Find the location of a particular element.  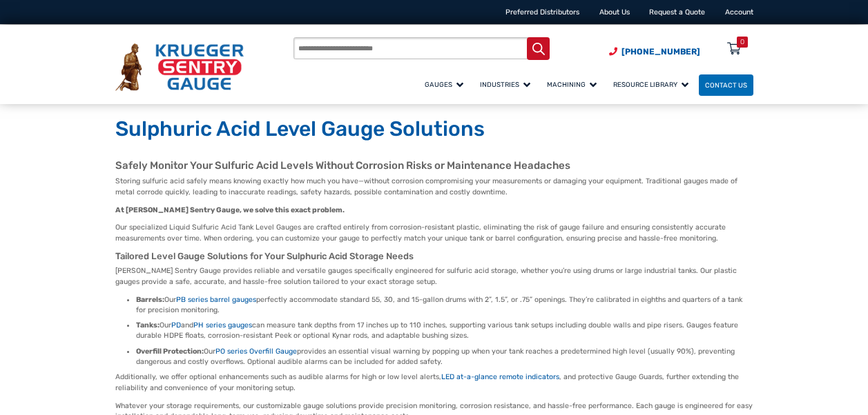

strong: Tanks: is located at coordinates (148, 325).